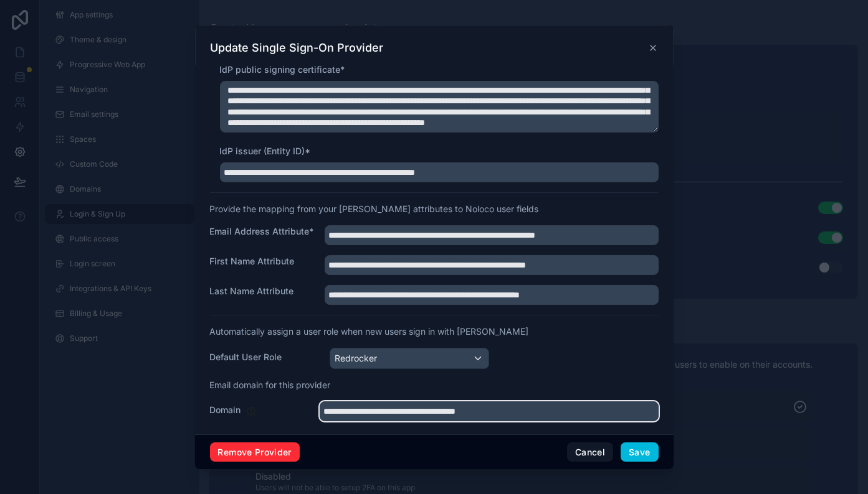 This screenshot has width=868, height=494. I want to click on label: IdP issuer (Entity ID)*, so click(265, 151).